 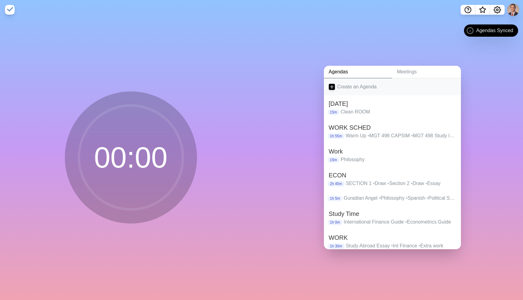 What do you see at coordinates (335, 199) in the screenshot?
I see `p: 1h 5m` at bounding box center [335, 199].